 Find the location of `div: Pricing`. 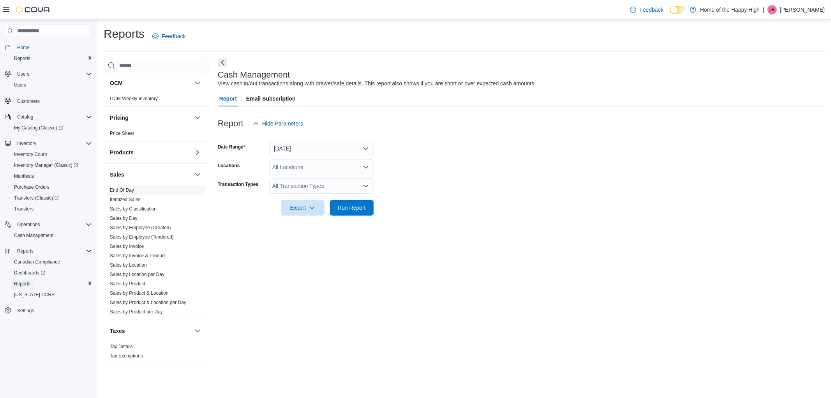

div: Pricing is located at coordinates (156, 135).